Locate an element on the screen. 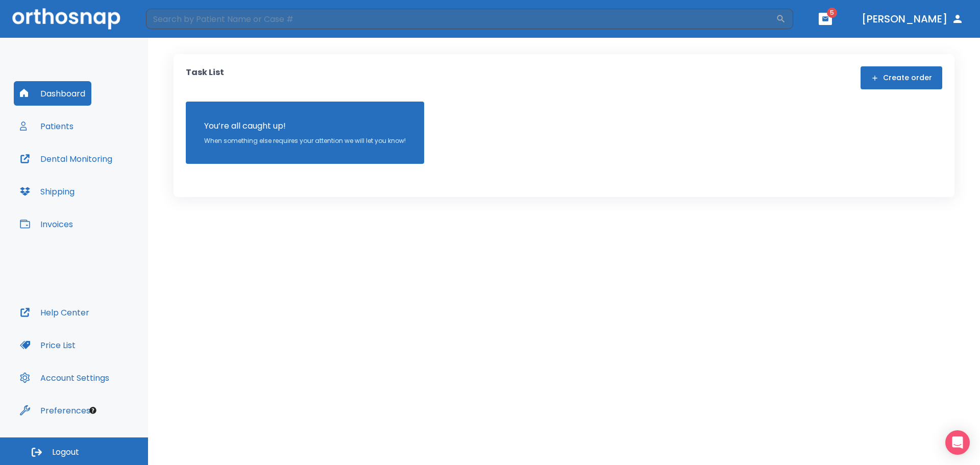 Image resolution: width=980 pixels, height=465 pixels. button: Dental Monitoring is located at coordinates (66, 159).